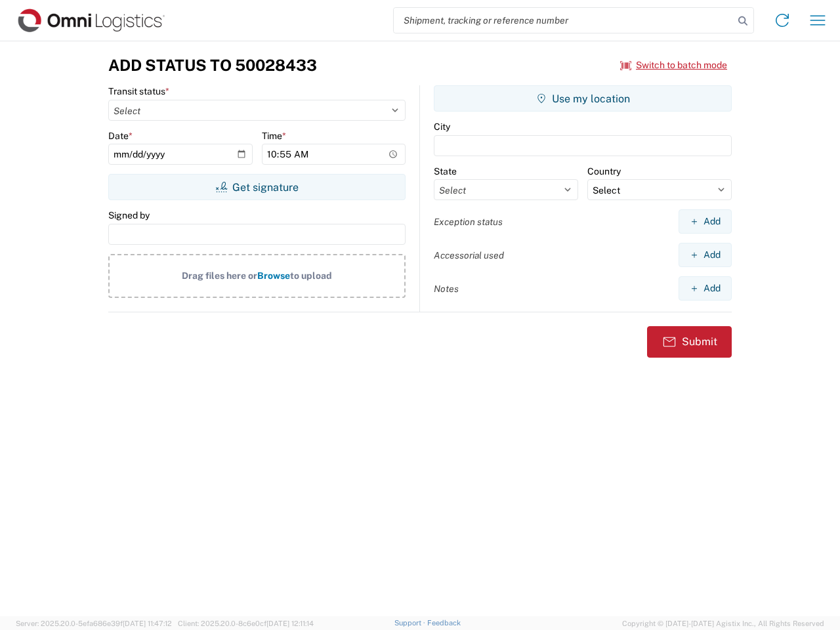 Image resolution: width=840 pixels, height=630 pixels. Describe the element at coordinates (120, 136) in the screenshot. I see `label: Date` at that location.